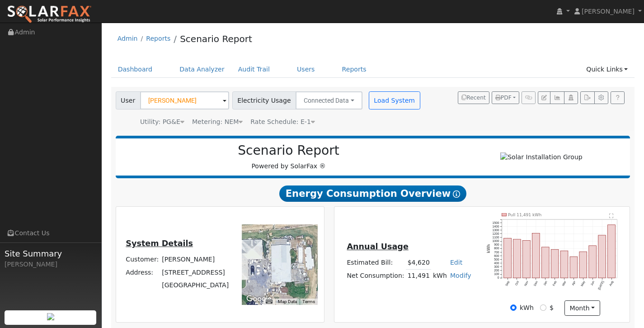 Image resolution: width=644 pixels, height=328 pixels. What do you see at coordinates (456, 262) in the screenshot?
I see `a: Edit` at bounding box center [456, 262].